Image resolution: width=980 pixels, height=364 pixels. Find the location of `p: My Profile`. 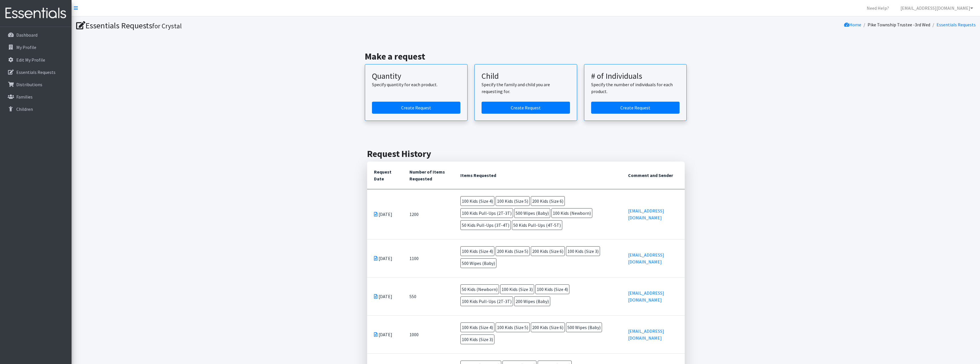

p: My Profile is located at coordinates (26, 47).